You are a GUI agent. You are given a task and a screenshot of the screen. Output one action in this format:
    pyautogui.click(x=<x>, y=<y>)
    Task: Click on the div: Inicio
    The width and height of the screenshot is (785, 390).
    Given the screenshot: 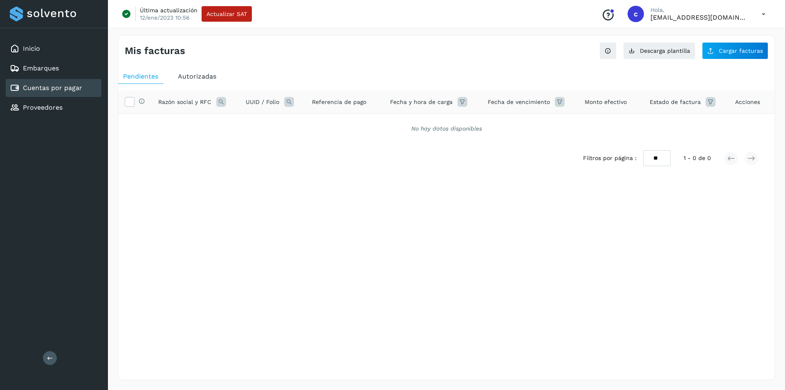 What is the action you would take?
    pyautogui.click(x=54, y=49)
    